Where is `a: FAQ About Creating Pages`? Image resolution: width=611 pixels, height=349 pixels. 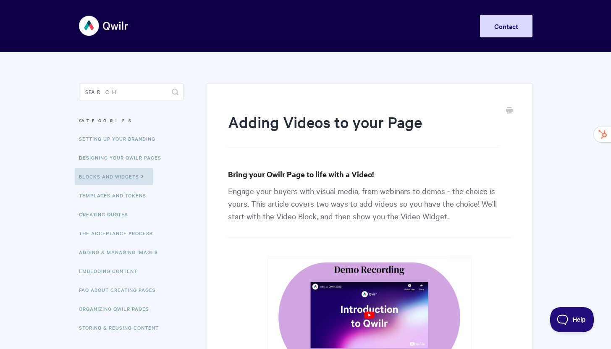
a: FAQ About Creating Pages is located at coordinates (121, 290).